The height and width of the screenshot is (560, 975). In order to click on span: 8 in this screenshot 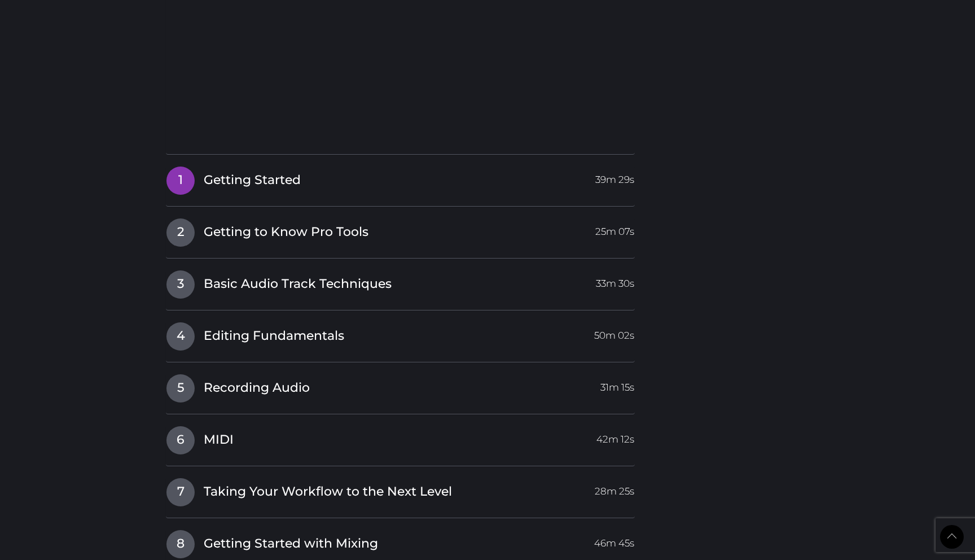, I will do `click(181, 544)`.